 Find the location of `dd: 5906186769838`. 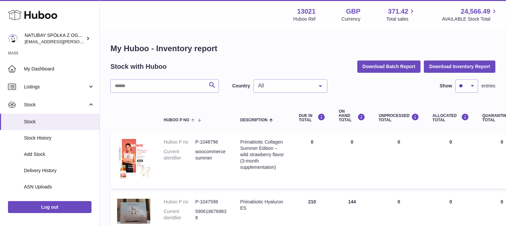

dd: 5906186769838 is located at coordinates (211, 215).